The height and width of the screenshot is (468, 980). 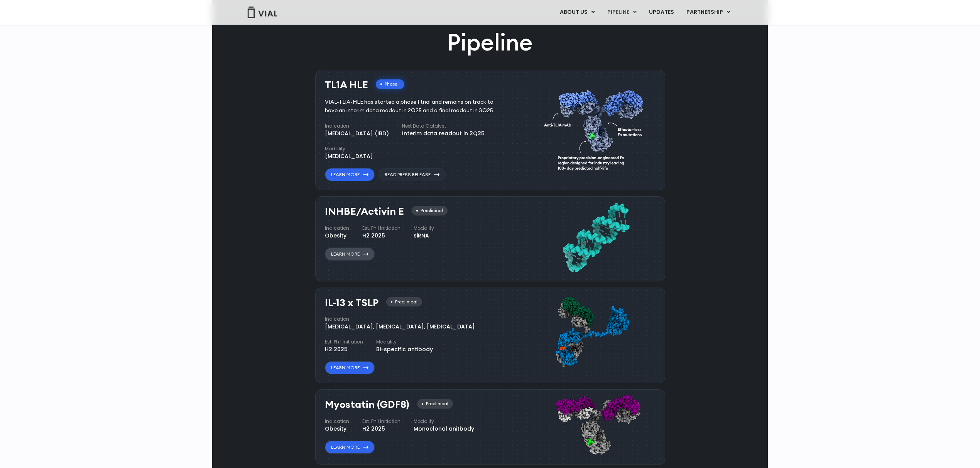 I want to click on h4: Next Data Catalyst, so click(x=443, y=126).